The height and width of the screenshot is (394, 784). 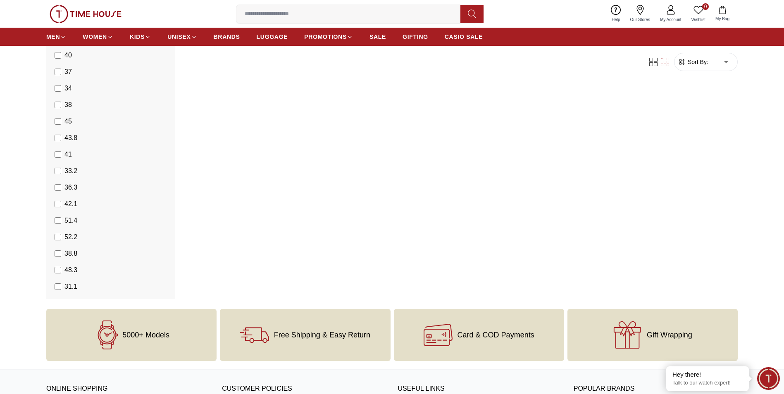 What do you see at coordinates (68, 55) in the screenshot?
I see `span: 40` at bounding box center [68, 55].